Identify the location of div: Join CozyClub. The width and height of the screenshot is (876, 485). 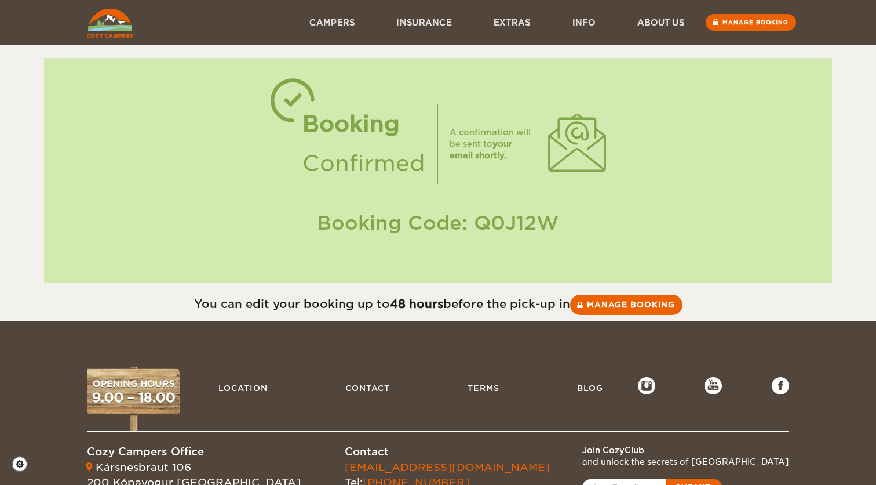
(686, 450).